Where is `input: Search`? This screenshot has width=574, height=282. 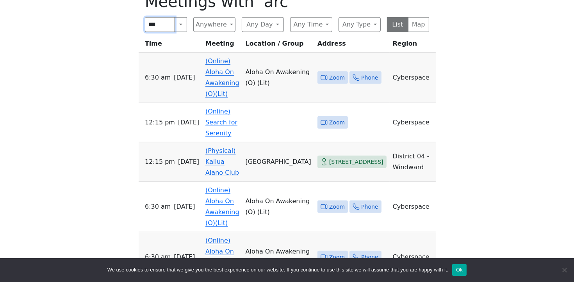 input: Search is located at coordinates (160, 25).